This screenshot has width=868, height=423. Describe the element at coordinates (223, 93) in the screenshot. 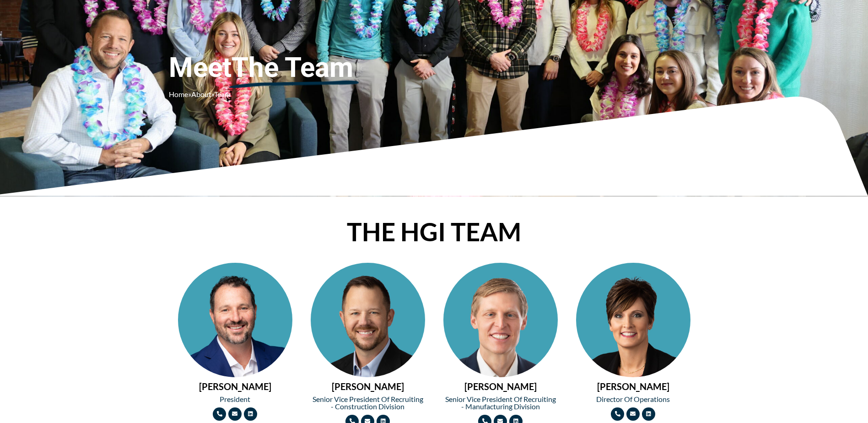

I see `span: Team` at that location.